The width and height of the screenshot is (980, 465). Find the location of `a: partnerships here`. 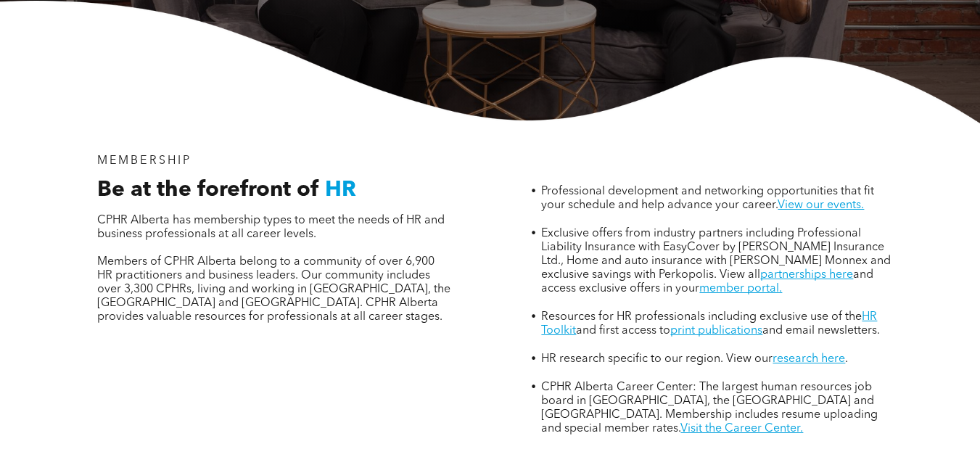

a: partnerships here is located at coordinates (807, 275).